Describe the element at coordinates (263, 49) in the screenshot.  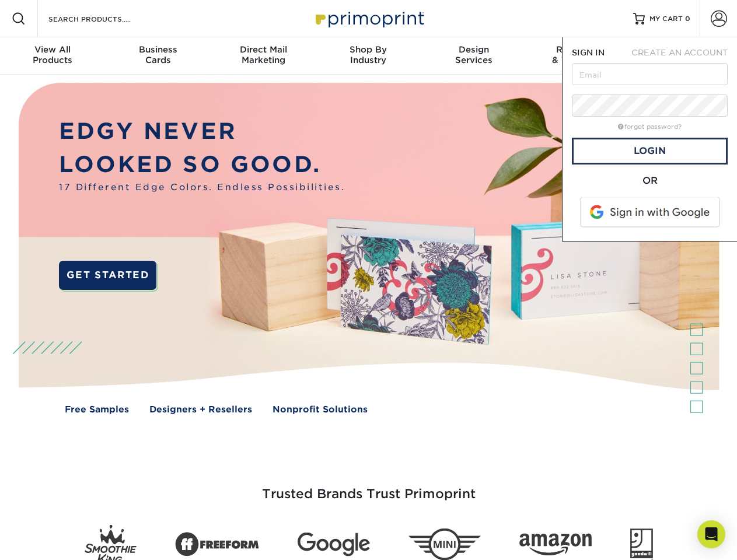
I see `span: Direct Mail` at that location.